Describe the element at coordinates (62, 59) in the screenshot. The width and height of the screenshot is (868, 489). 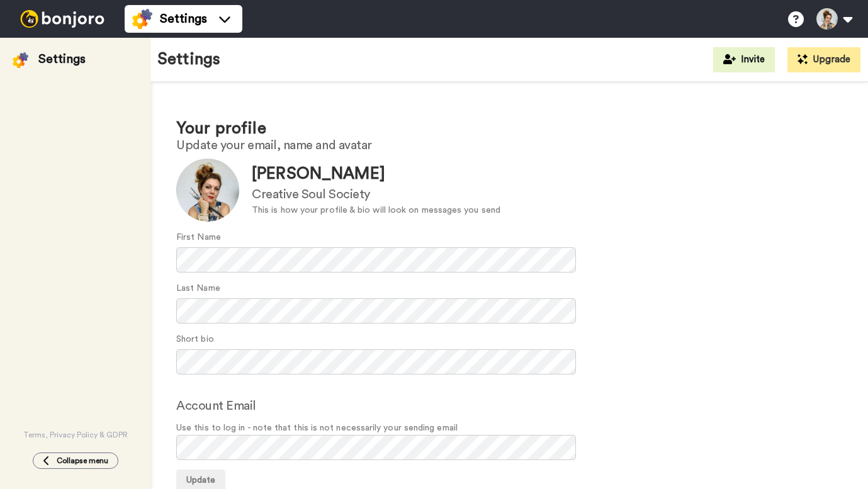
I see `div: Settings` at that location.